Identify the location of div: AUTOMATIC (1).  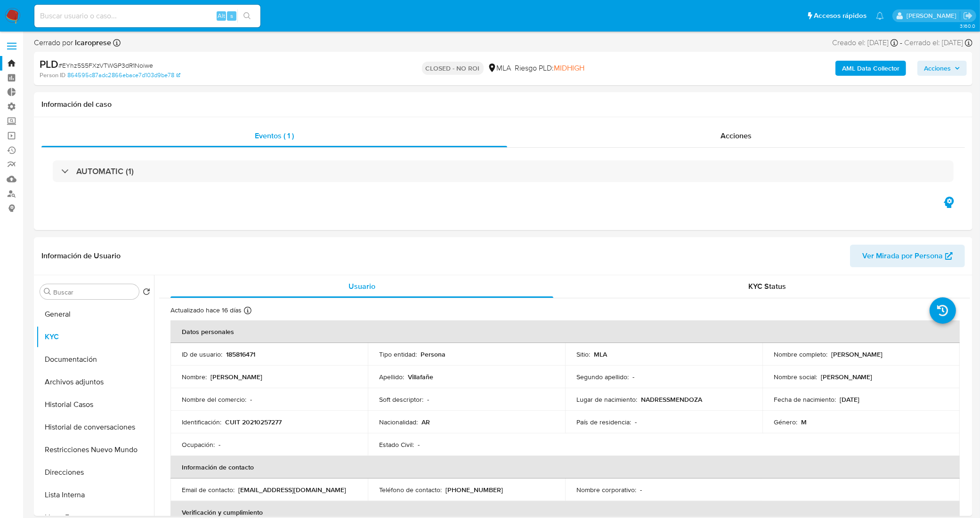
(503, 171).